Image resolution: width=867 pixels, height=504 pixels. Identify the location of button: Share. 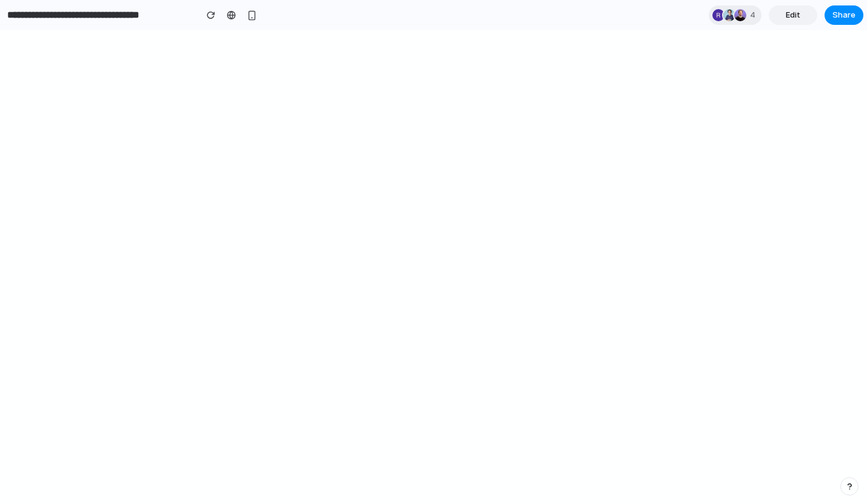
(845, 16).